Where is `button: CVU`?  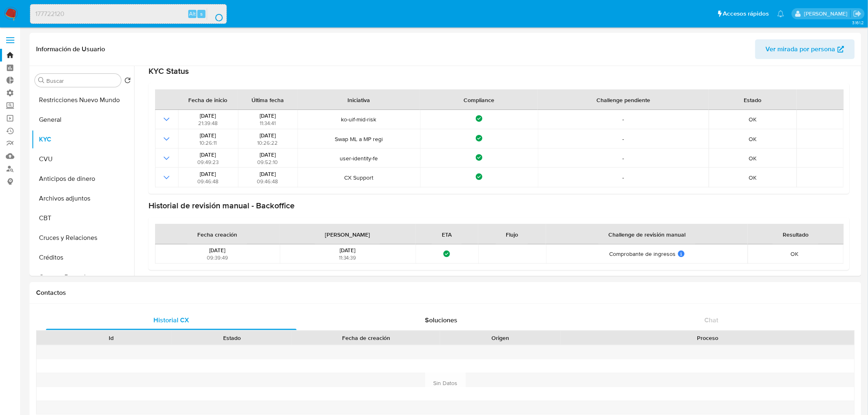
button: CVU is located at coordinates (83, 159).